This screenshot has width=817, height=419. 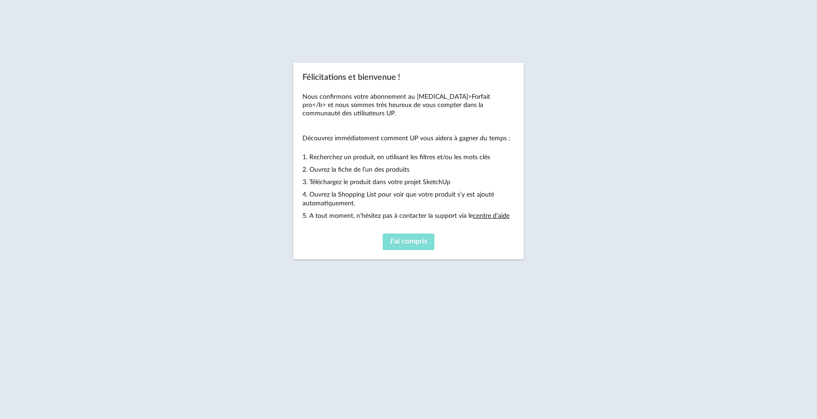 What do you see at coordinates (409, 161) in the screenshot?
I see `div: Félicitations et bienvenue !` at bounding box center [409, 161].